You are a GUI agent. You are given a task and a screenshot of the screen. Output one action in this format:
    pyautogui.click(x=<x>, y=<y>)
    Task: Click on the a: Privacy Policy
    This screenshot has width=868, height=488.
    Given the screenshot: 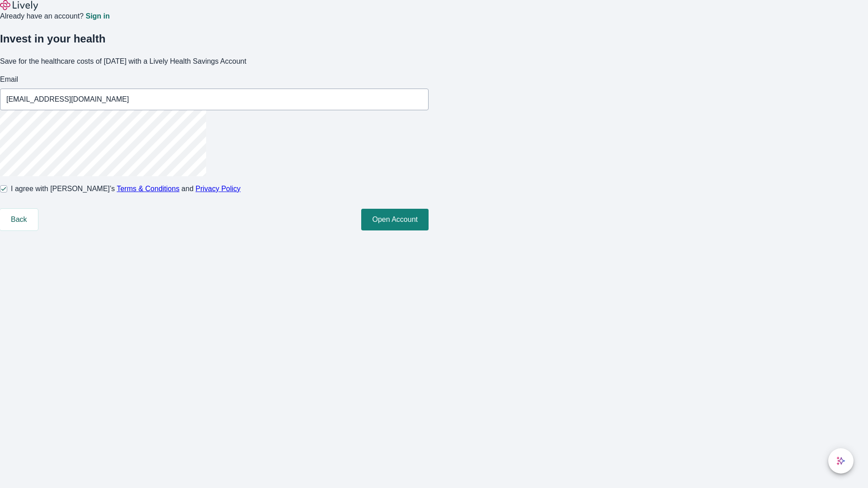 What is the action you would take?
    pyautogui.click(x=218, y=188)
    